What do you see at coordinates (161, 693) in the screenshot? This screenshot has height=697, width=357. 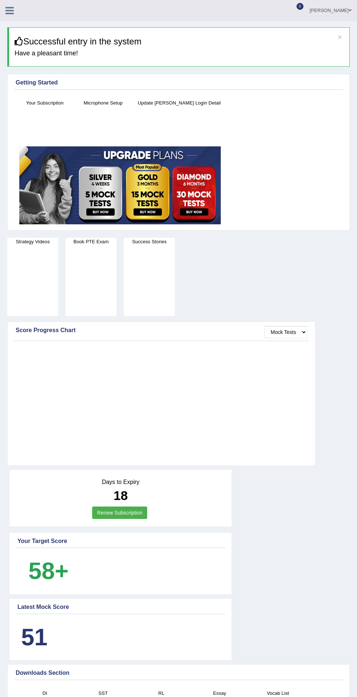 I see `h4: RL` at bounding box center [161, 693].